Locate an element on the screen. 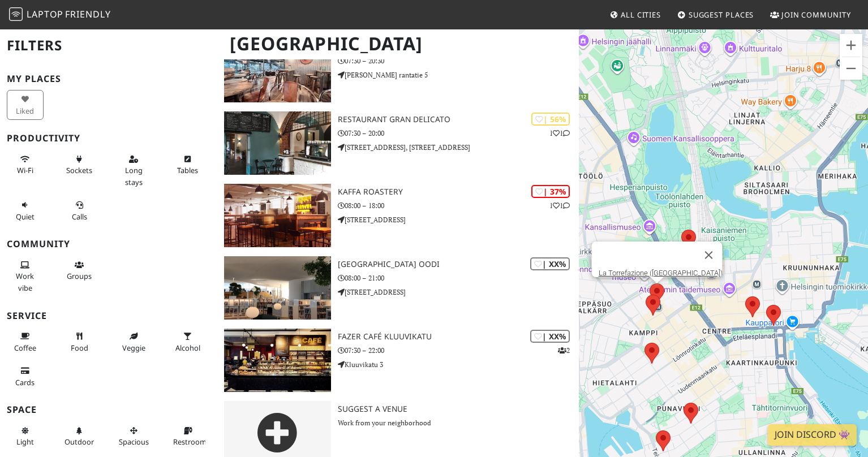  span: Suggest Places is located at coordinates (721, 15).